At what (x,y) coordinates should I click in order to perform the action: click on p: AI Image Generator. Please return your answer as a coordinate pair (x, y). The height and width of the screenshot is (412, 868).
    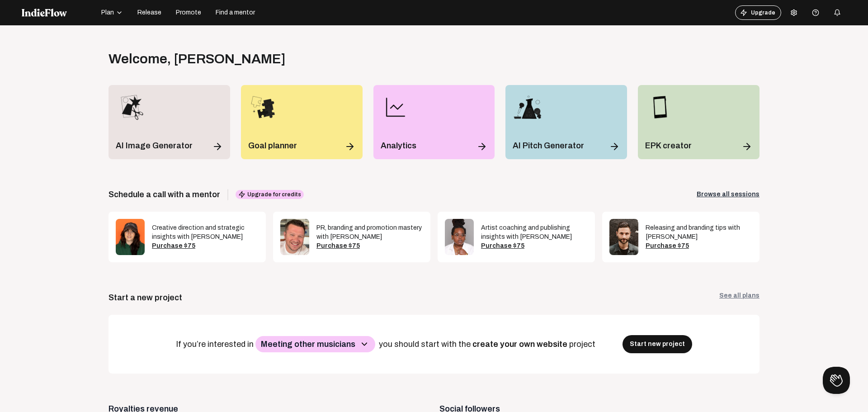
    Looking at the image, I should click on (154, 145).